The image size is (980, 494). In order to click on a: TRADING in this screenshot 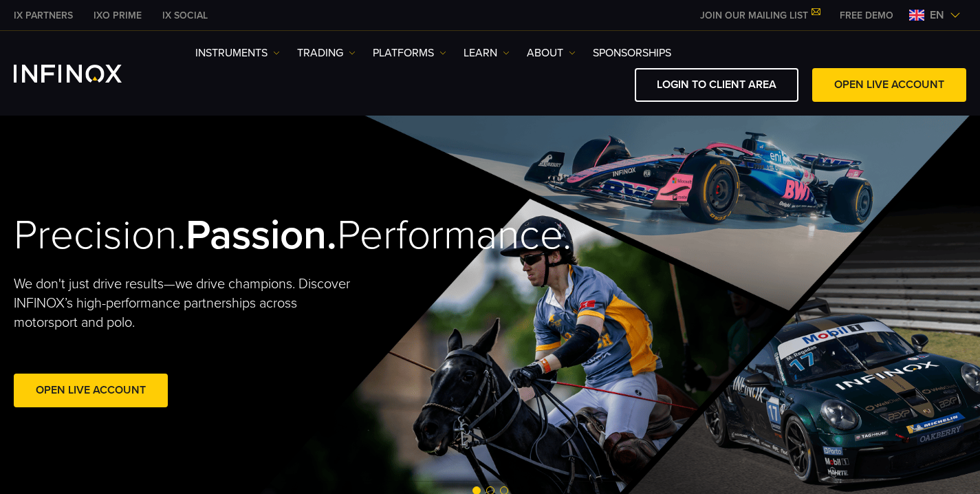, I will do `click(326, 53)`.